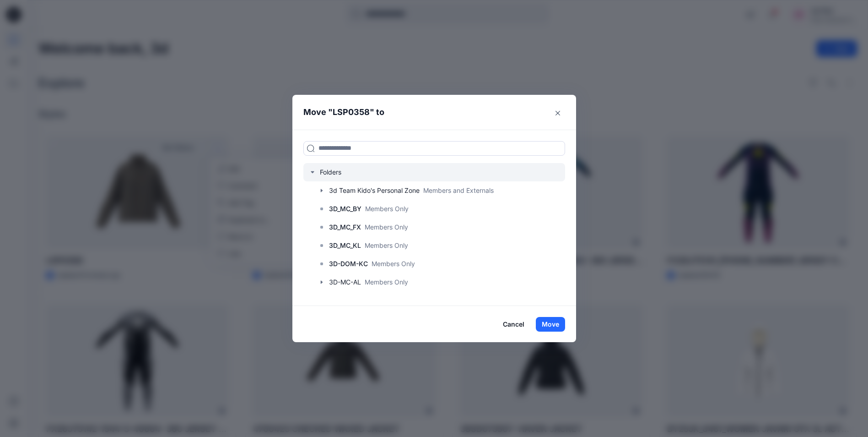 The image size is (868, 437). What do you see at coordinates (345, 246) in the screenshot?
I see `p: 3D_MC_KL` at bounding box center [345, 246].